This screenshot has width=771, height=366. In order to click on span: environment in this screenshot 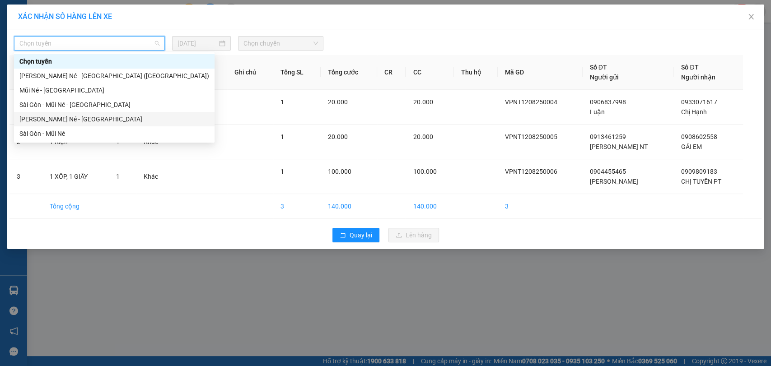, I will do `click(65, 64)`.